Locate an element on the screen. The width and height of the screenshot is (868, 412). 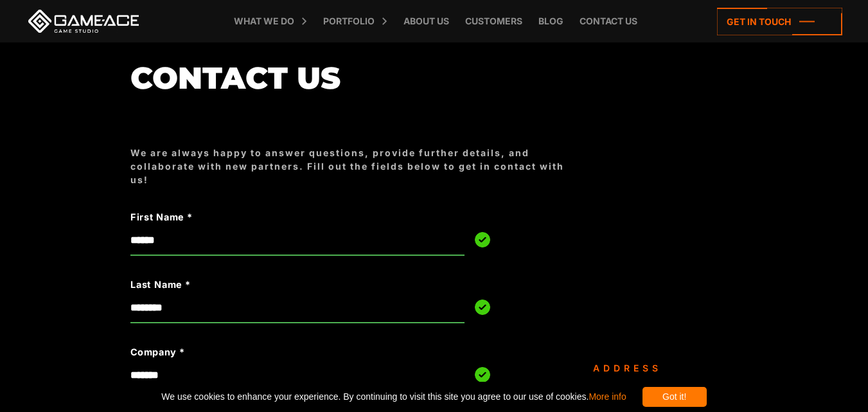
div: We are always happy to answer questions, provide further details, and collaborate with new partne... is located at coordinates (356, 166).